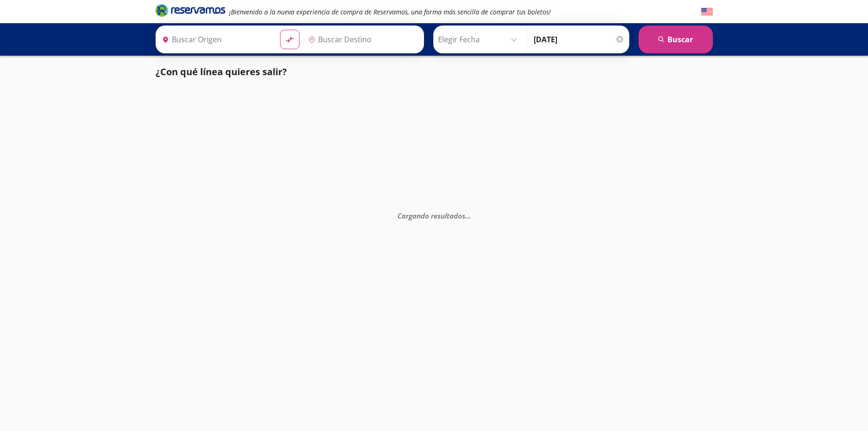  What do you see at coordinates (362, 39) in the screenshot?
I see `input: Buscar Destino` at bounding box center [362, 39].